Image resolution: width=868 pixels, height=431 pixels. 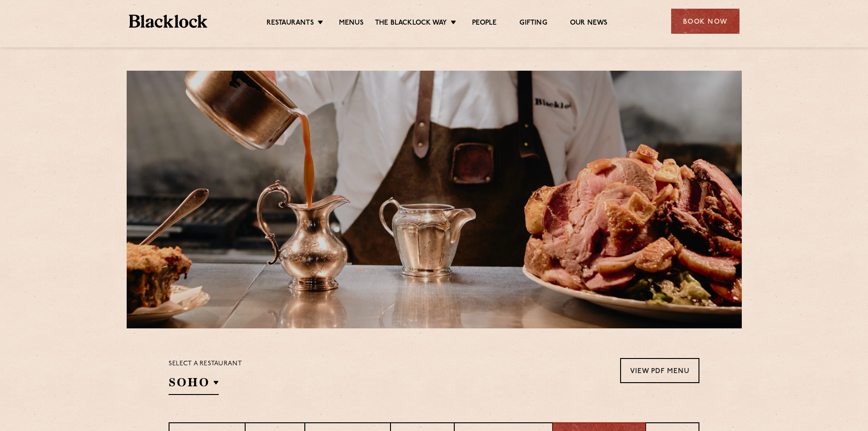 I want to click on a: Restaurants, so click(x=290, y=24).